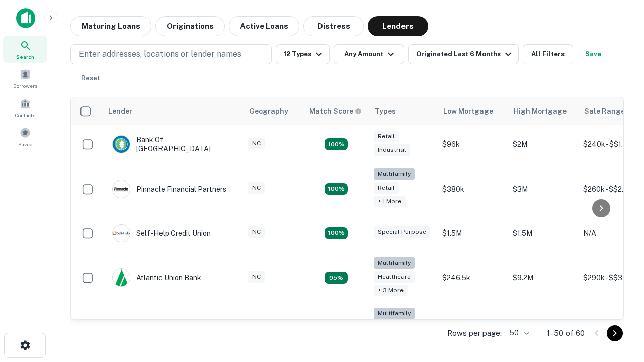 The image size is (644, 362). What do you see at coordinates (302, 54) in the screenshot?
I see `button: 12 Types` at bounding box center [302, 54].